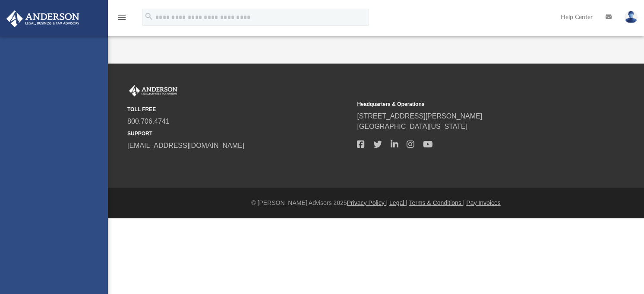 Image resolution: width=644 pixels, height=294 pixels. Describe the element at coordinates (239, 133) in the screenshot. I see `small: SUPPORT` at that location.